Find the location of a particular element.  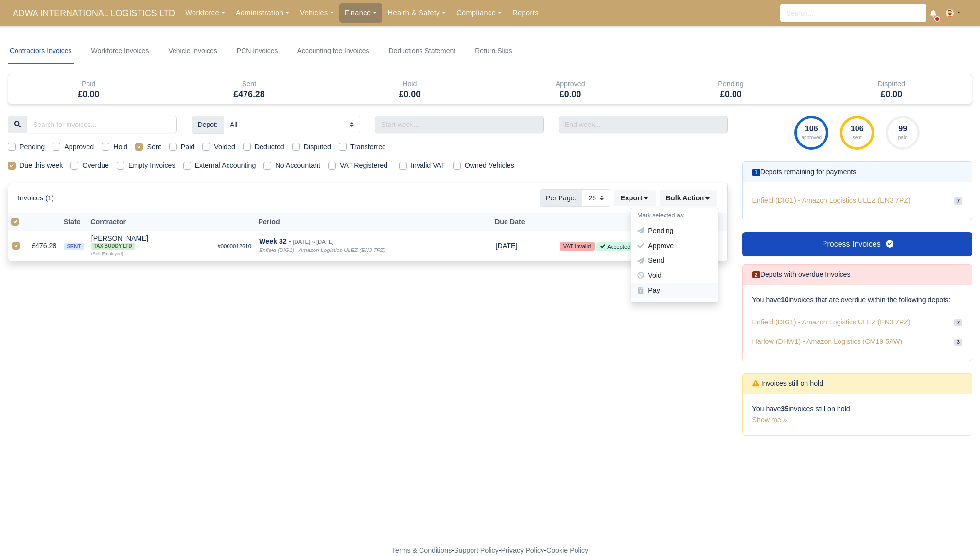

label: Approved is located at coordinates (79, 147).